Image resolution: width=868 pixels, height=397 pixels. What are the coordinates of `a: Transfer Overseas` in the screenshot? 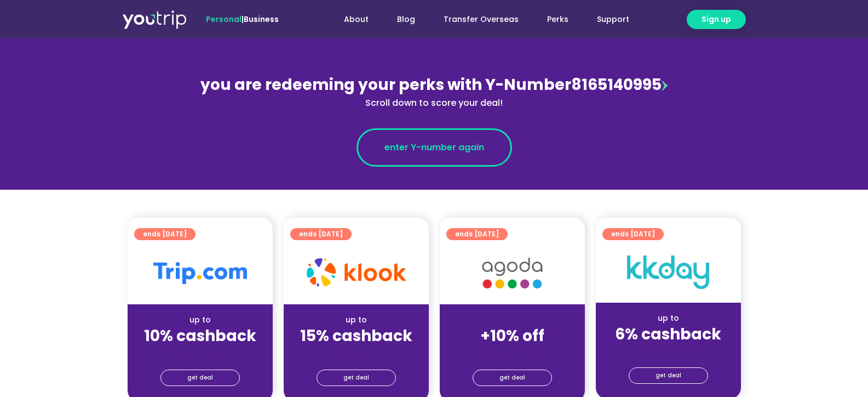 It's located at (481, 19).